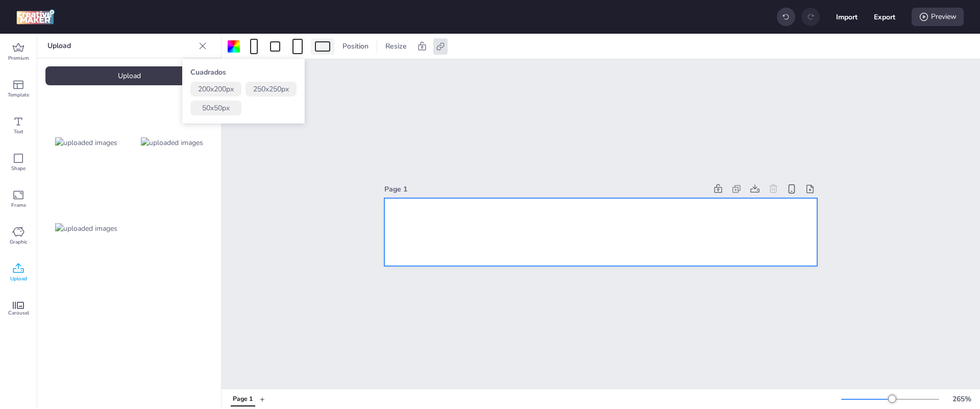 The height and width of the screenshot is (409, 980). I want to click on button: Import, so click(847, 17).